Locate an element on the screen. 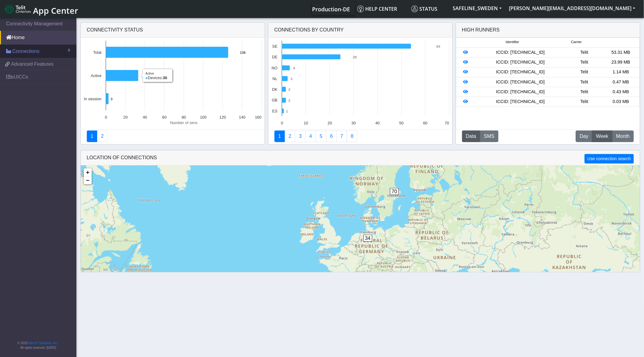 The image size is (644, 357). a: Deployment status is located at coordinates (102, 136).